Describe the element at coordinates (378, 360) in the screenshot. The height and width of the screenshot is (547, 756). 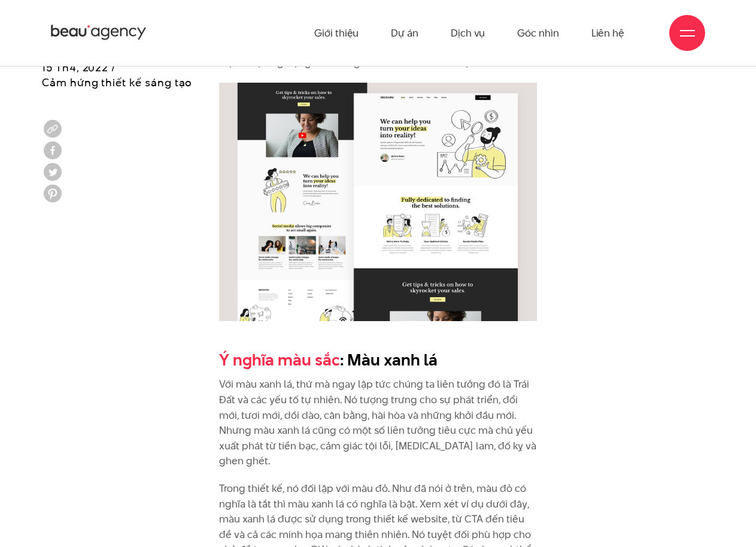
I see `h2: : Màu xanh lá` at that location.